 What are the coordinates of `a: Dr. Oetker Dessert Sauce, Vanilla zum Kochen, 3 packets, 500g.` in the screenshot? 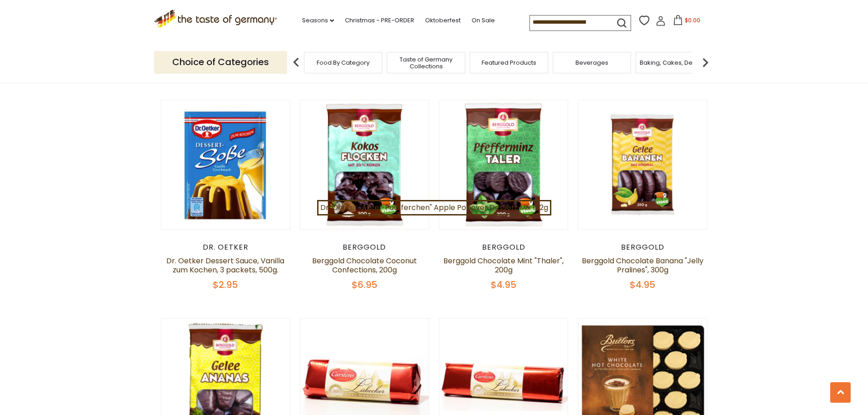 It's located at (225, 265).